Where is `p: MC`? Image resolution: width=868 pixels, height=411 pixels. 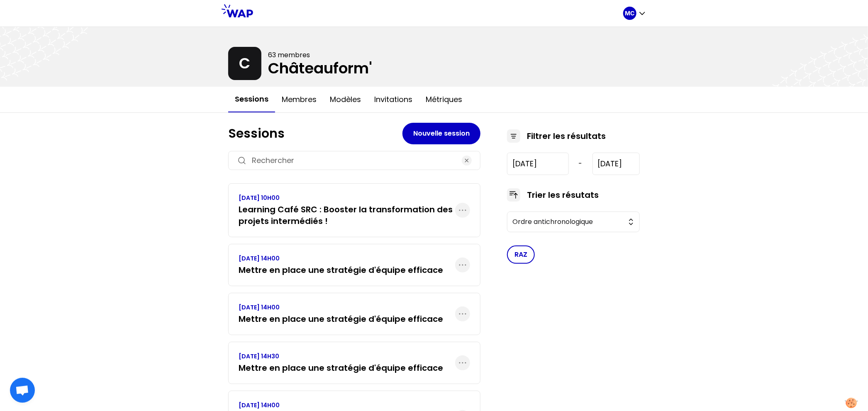 p: MC is located at coordinates (630, 13).